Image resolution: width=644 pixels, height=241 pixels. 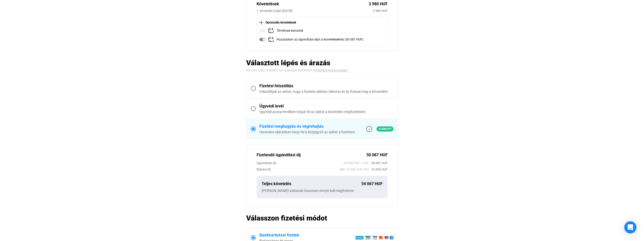 I want to click on div: Open Intercom Messenger, so click(x=630, y=227).